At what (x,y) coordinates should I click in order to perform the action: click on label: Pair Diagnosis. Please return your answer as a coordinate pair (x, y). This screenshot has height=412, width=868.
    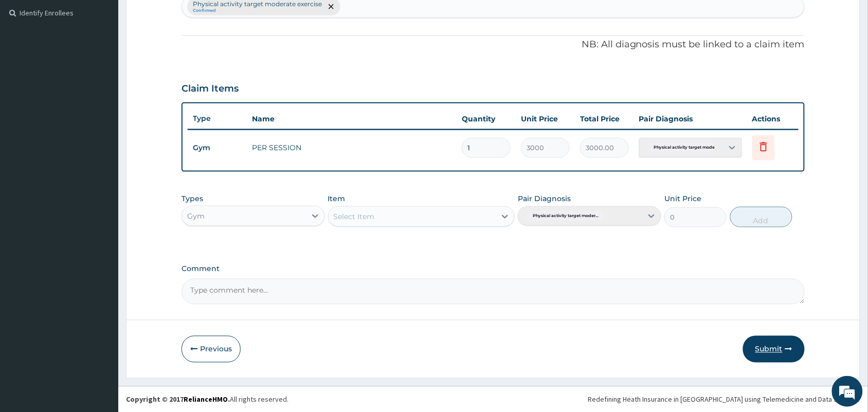
    Looking at the image, I should click on (543, 199).